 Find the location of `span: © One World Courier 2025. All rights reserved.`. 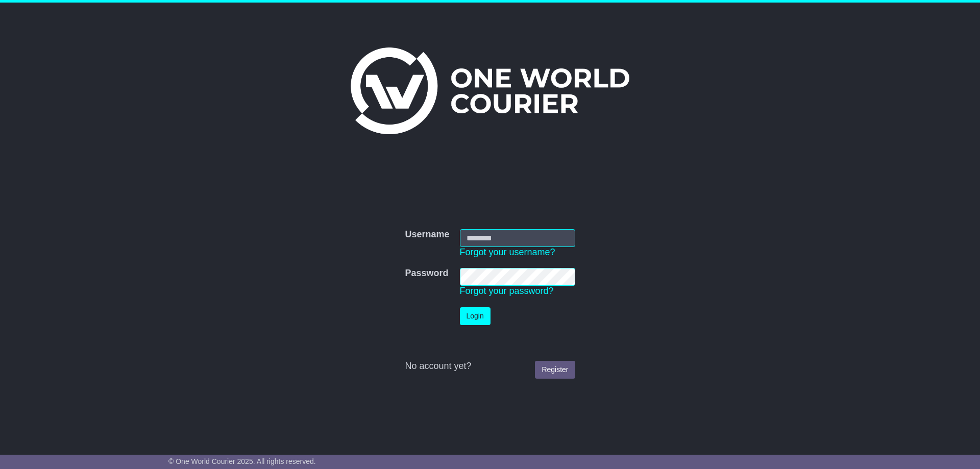

span: © One World Courier 2025. All rights reserved. is located at coordinates (242, 461).